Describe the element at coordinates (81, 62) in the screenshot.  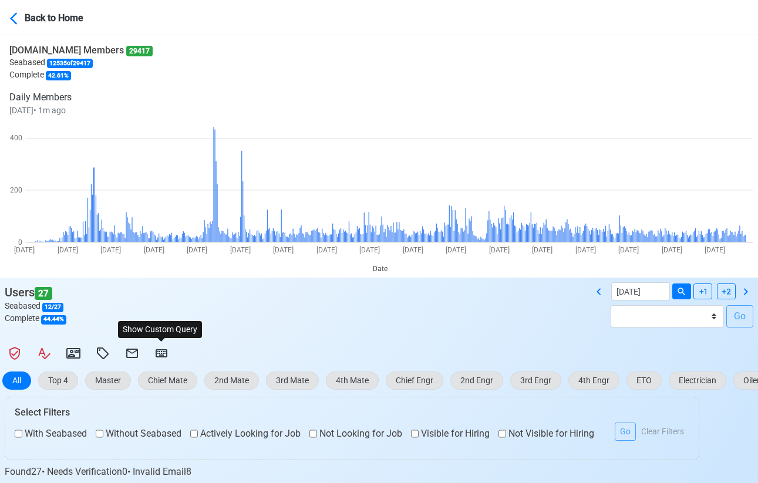
I see `p: Seabased` at that location.